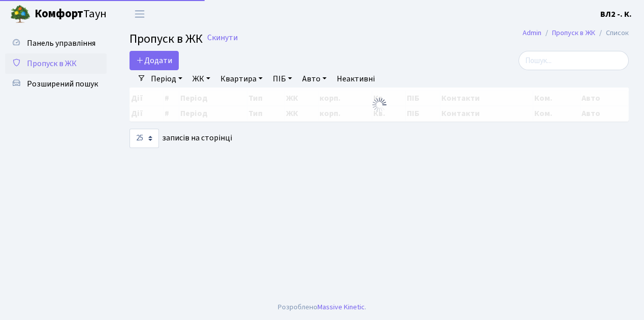  What do you see at coordinates (56, 84) in the screenshot?
I see `a: Розширений пошук` at bounding box center [56, 84].